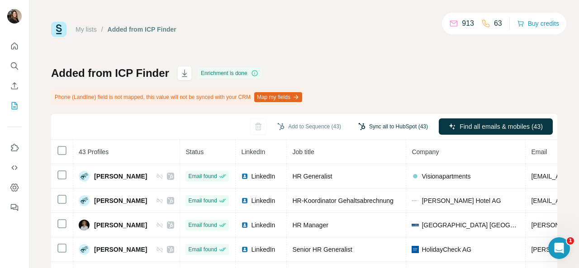 The image size is (579, 268). I want to click on button: Feedback, so click(14, 208).